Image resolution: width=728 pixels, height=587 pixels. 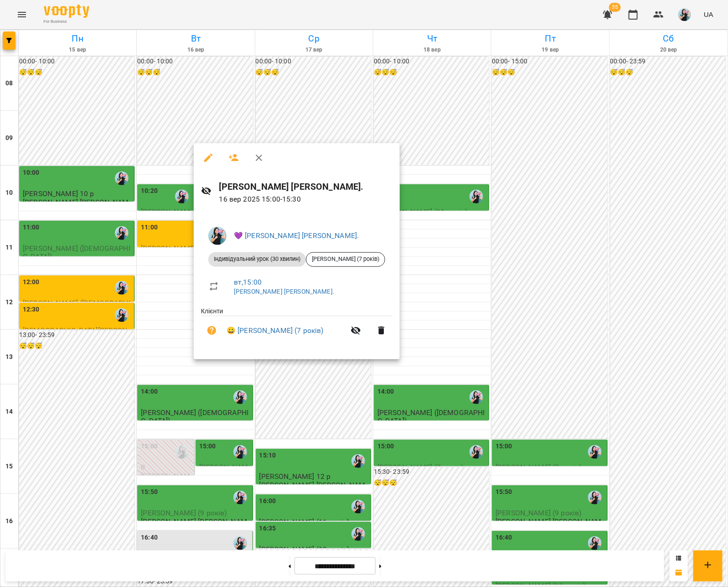 What do you see at coordinates (218, 235) in the screenshot?
I see `img: 2498a80441ea744641c5a9678fe7e6ac.jpeg` at bounding box center [218, 235].